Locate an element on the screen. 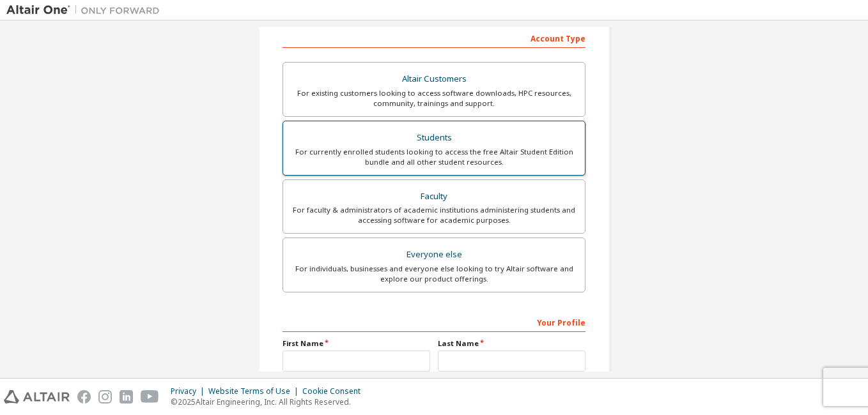 The width and height of the screenshot is (868, 415). p: © 2025 Altair Engineering, Inc. All Rights Reserved. is located at coordinates (269, 402).